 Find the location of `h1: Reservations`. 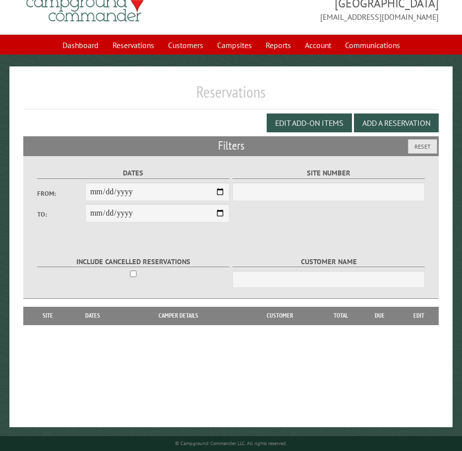

h1: Reservations is located at coordinates (231, 96).